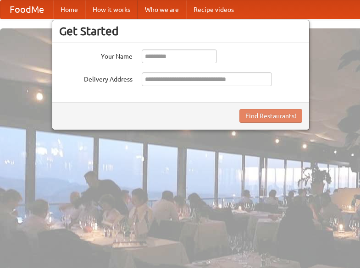 The image size is (360, 268). What do you see at coordinates (214, 10) in the screenshot?
I see `a: Recipe videos` at bounding box center [214, 10].